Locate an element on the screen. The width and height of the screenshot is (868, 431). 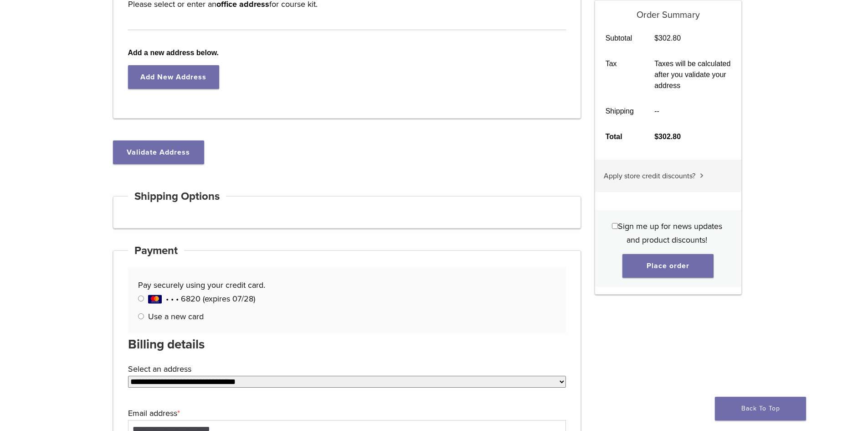
td: Taxes will be calculated after you validate your address is located at coordinates (693, 75).